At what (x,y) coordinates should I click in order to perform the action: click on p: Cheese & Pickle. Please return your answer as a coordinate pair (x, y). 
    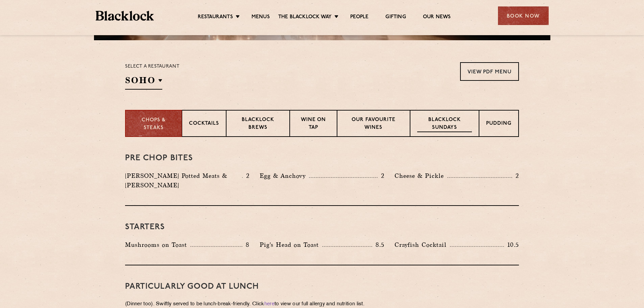
    Looking at the image, I should click on (421, 176).